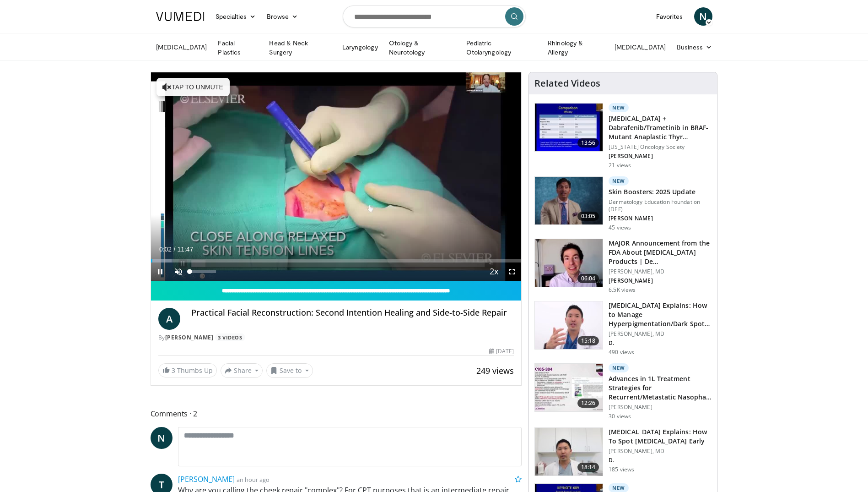 The image size is (868, 492). I want to click on span: 15:18, so click(588, 341).